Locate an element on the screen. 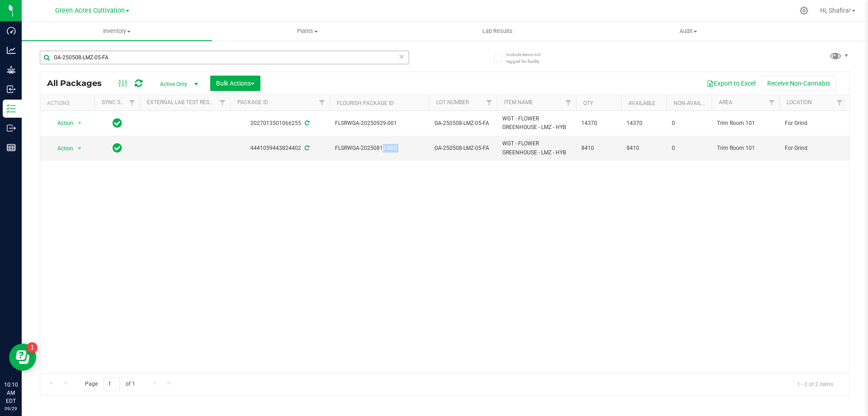  input: 1 is located at coordinates (112, 383).